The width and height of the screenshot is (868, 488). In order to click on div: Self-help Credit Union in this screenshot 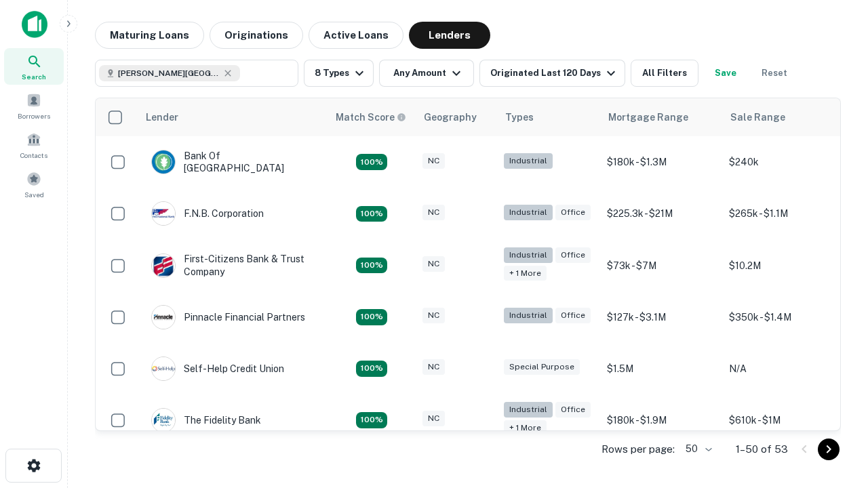, I will do `click(218, 369)`.